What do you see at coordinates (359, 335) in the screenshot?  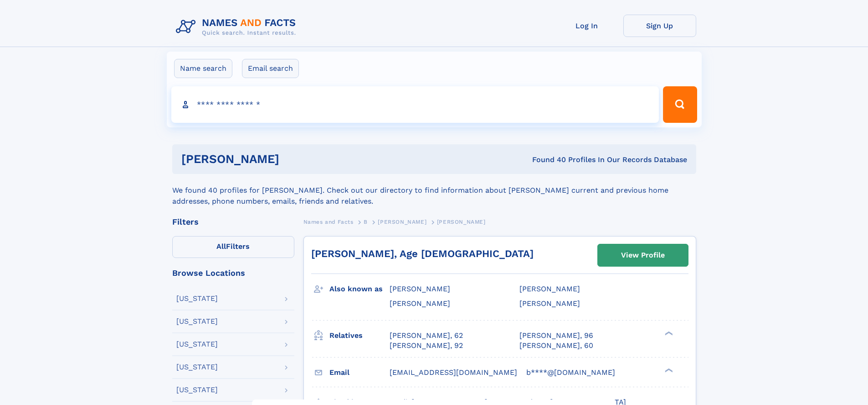 I see `h3: Relatives` at bounding box center [359, 335].